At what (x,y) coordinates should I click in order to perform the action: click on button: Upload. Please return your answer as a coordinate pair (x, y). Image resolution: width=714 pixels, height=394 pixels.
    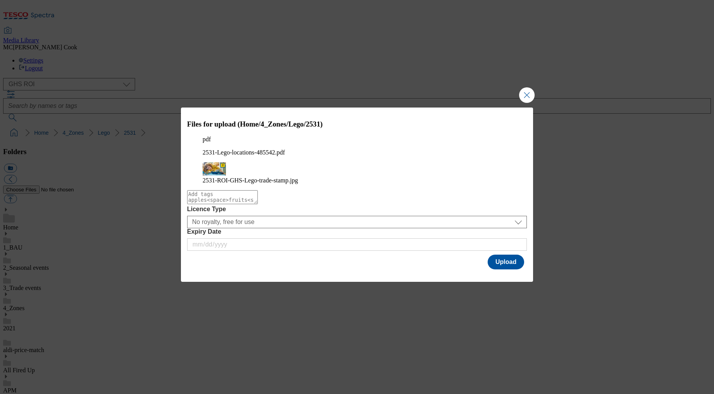
    Looking at the image, I should click on (506, 262).